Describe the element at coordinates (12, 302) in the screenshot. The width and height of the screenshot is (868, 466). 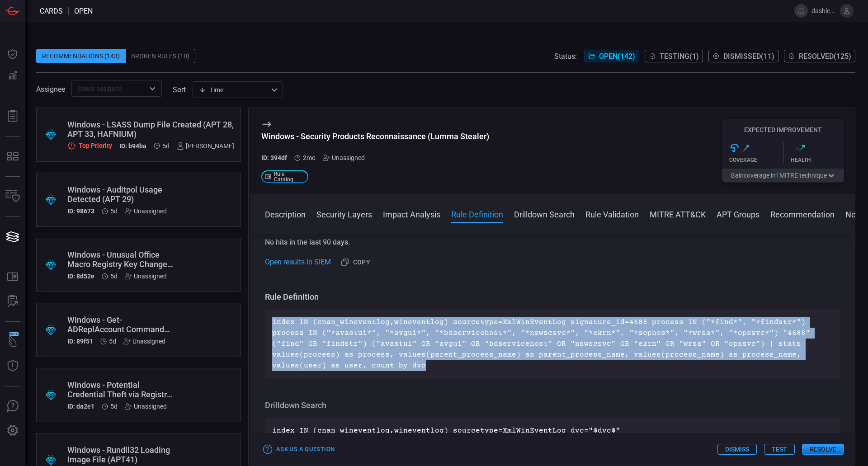
I see `button: ALERT ANALYSIS` at that location.